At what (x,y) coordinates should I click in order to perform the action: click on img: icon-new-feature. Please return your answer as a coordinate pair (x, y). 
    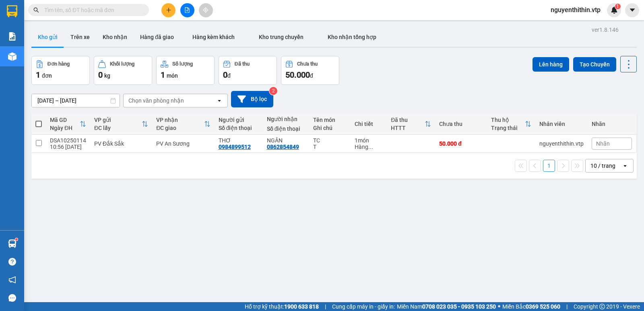
    Looking at the image, I should click on (614, 10).